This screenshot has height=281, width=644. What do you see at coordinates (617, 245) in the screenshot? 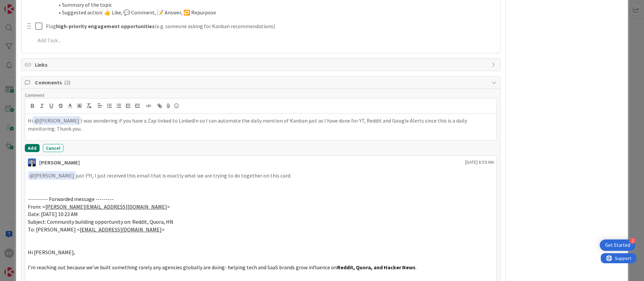
I see `div: Get Started` at bounding box center [617, 245].